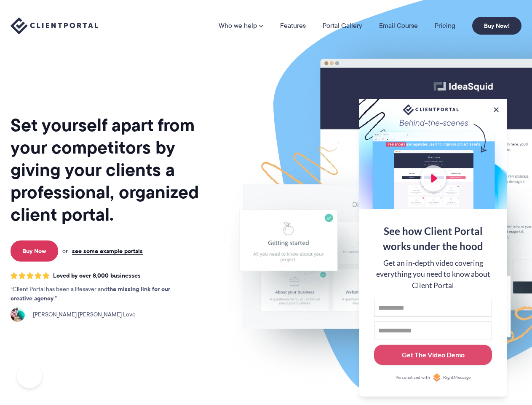 The height and width of the screenshot is (405, 532). What do you see at coordinates (342, 26) in the screenshot?
I see `a: Portal Gallery` at bounding box center [342, 26].